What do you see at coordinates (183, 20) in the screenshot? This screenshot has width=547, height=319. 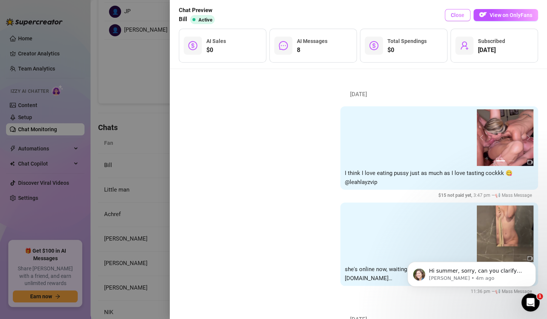 I see `span: Bill` at bounding box center [183, 20].